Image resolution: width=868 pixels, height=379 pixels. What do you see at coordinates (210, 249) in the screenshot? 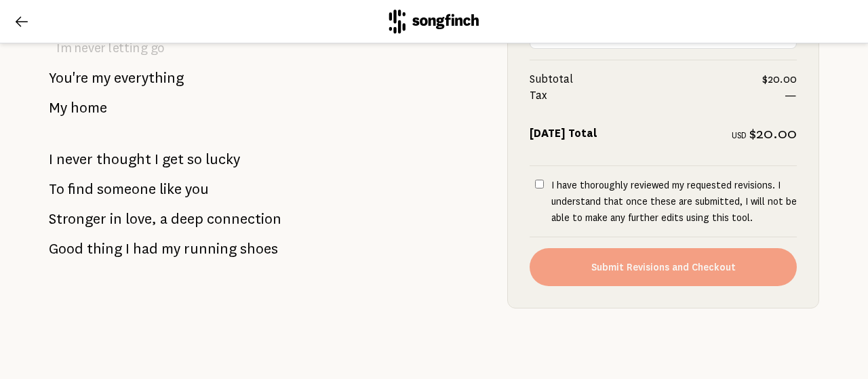
I see `span: running` at bounding box center [210, 249].